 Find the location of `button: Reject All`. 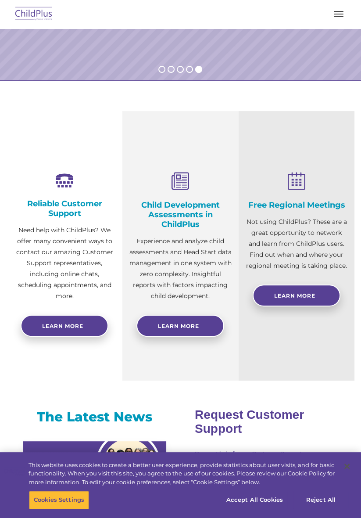

button: Reject All is located at coordinates (321, 500).